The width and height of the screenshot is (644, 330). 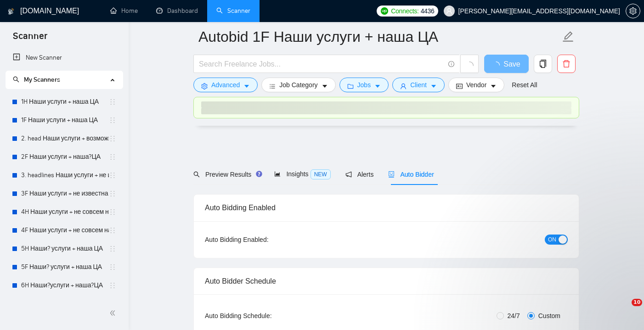 What do you see at coordinates (567, 64) in the screenshot?
I see `button: delete` at bounding box center [567, 64].